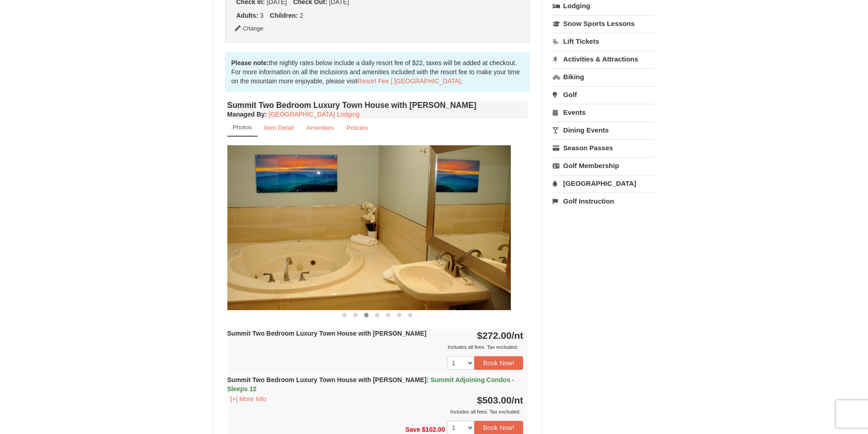  Describe the element at coordinates (360, 227) in the screenshot. I see `img: 18876286-204-56aa937f.png` at that location.